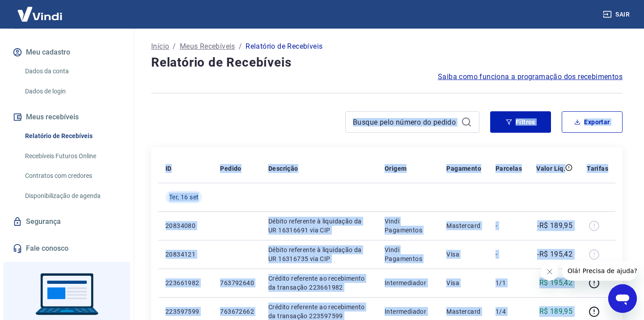  Describe the element at coordinates (508, 283) in the screenshot. I see `p: 1/1` at that location.